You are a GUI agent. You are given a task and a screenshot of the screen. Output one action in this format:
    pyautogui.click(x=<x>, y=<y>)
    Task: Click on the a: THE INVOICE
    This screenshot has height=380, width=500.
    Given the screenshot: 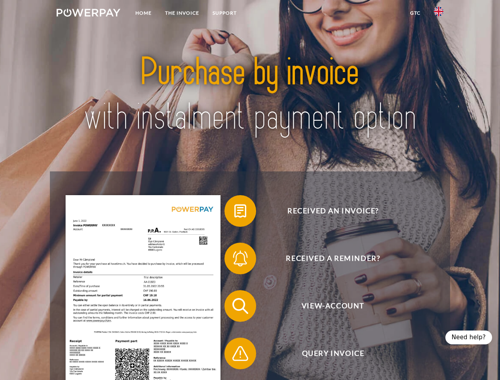 What is the action you would take?
    pyautogui.click(x=182, y=13)
    